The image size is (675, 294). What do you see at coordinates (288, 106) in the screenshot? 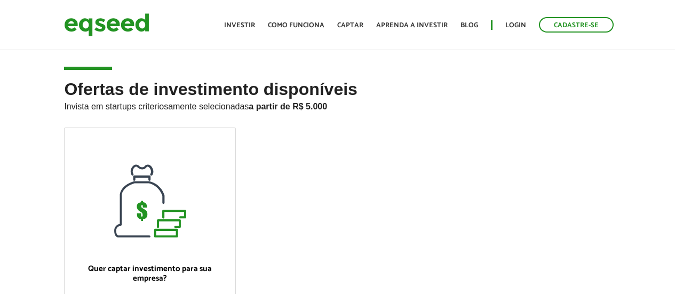
I see `strong: a partir de R$ 5.000` at bounding box center [288, 106].